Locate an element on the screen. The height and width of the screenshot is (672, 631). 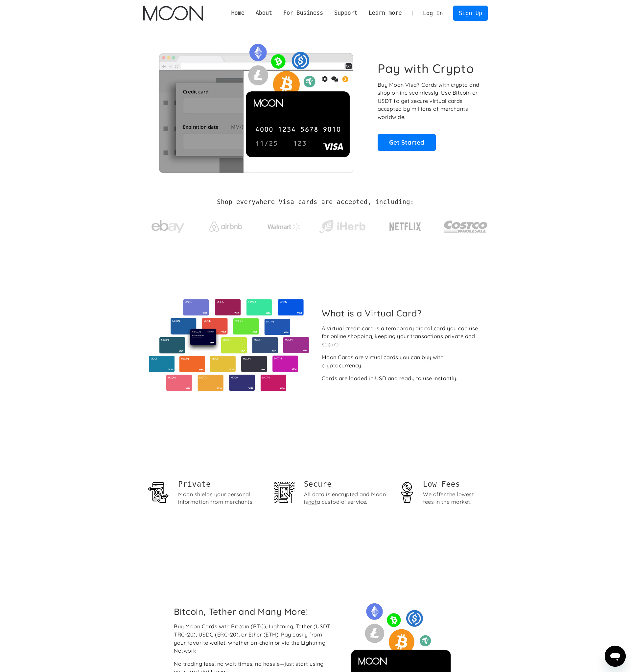
img: Virtual cards from Moon is located at coordinates (229, 345).